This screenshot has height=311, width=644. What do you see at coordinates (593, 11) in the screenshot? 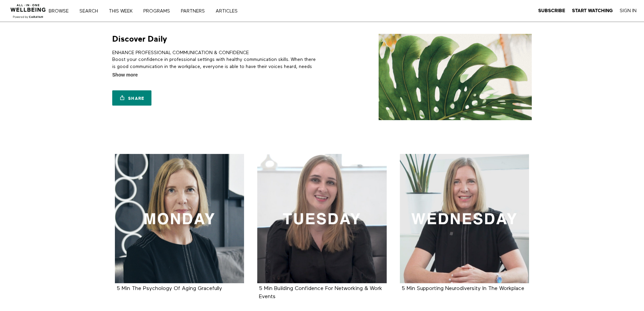
I see `a: Start Watching` at bounding box center [593, 11].